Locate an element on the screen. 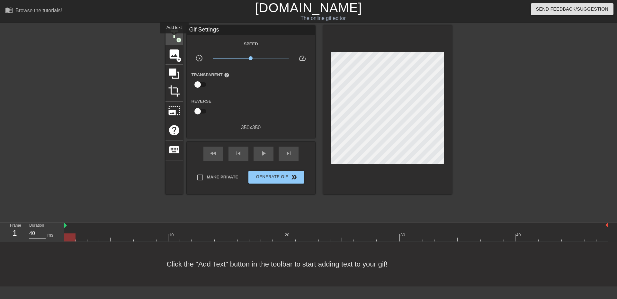 This screenshot has height=299, width=617. span: skip_next is located at coordinates (289, 153).